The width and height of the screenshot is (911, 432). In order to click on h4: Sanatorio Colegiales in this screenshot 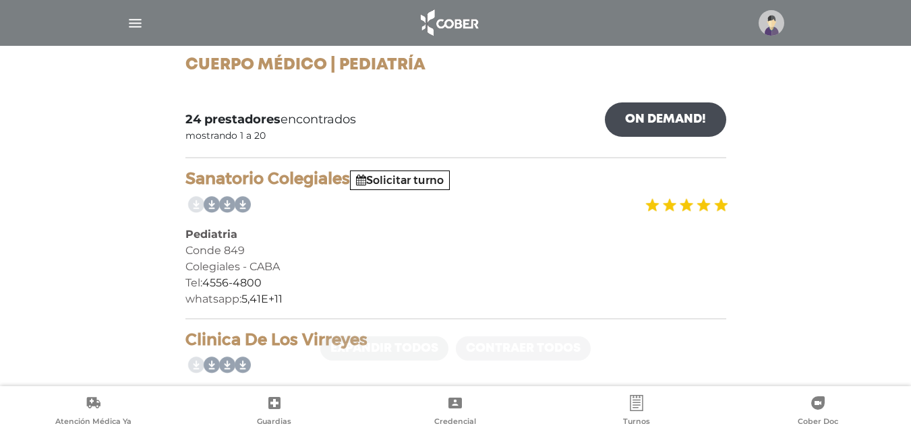, I will do `click(456, 179)`.